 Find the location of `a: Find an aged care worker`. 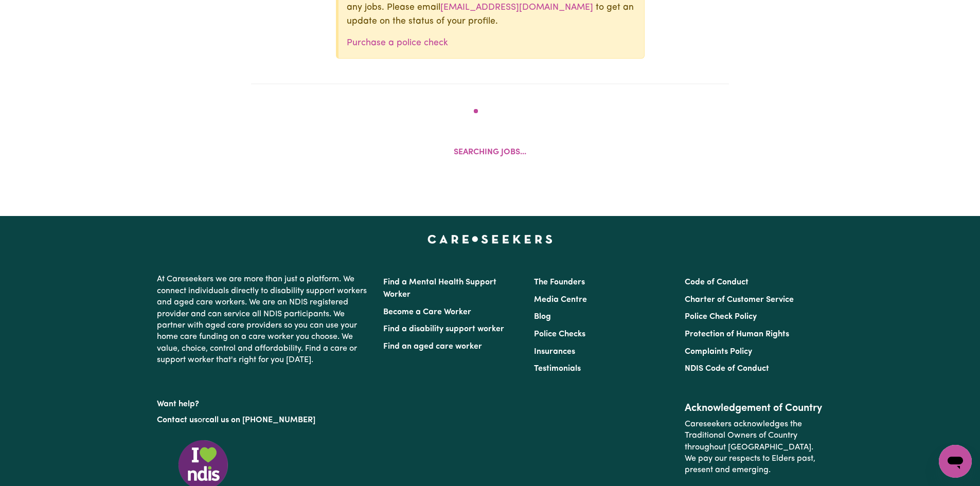

a: Find an aged care worker is located at coordinates (432, 347).